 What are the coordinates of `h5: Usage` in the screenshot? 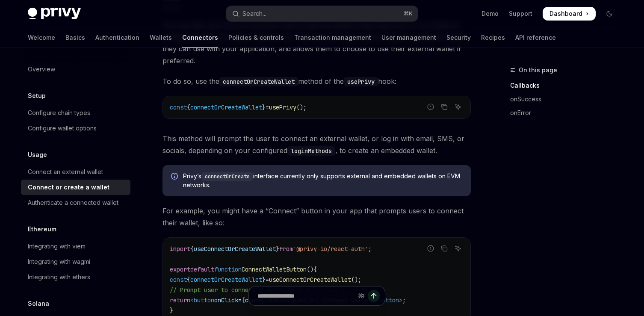 It's located at (37, 155).